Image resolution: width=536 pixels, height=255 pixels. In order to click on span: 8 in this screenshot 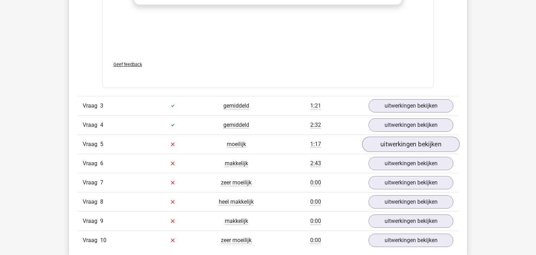, I will do `click(102, 201)`.